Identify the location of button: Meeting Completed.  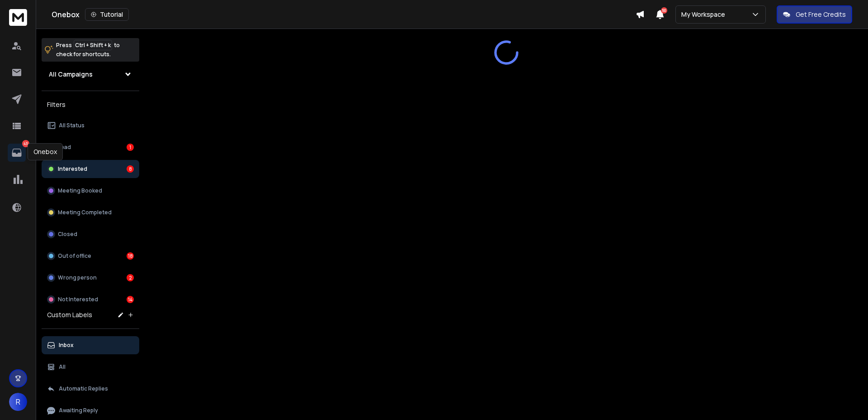
(90, 212).